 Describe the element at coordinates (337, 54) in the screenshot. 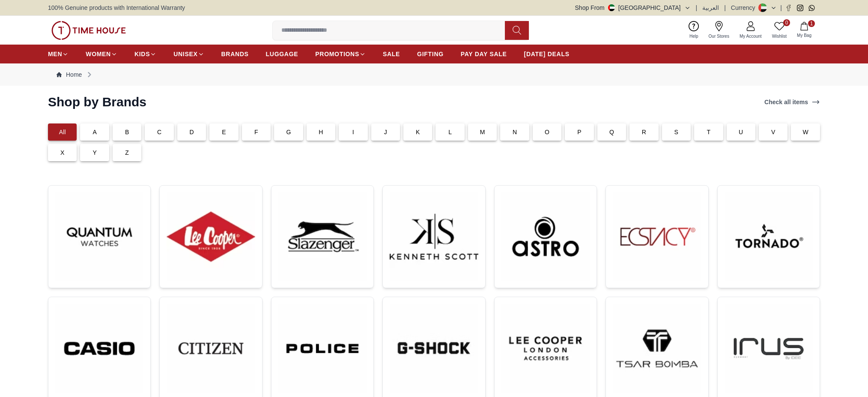

I see `span: PROMOTIONS` at that location.